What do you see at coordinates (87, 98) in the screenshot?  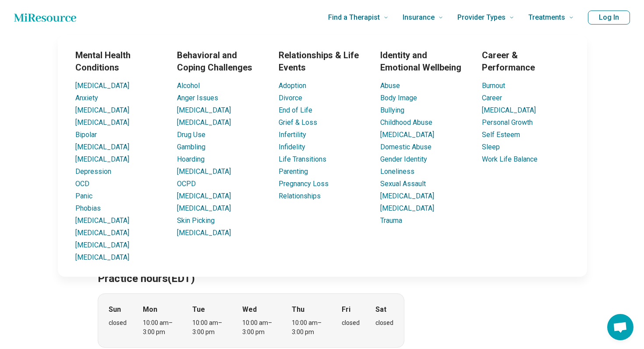 I see `a: Anxiety` at bounding box center [87, 98].